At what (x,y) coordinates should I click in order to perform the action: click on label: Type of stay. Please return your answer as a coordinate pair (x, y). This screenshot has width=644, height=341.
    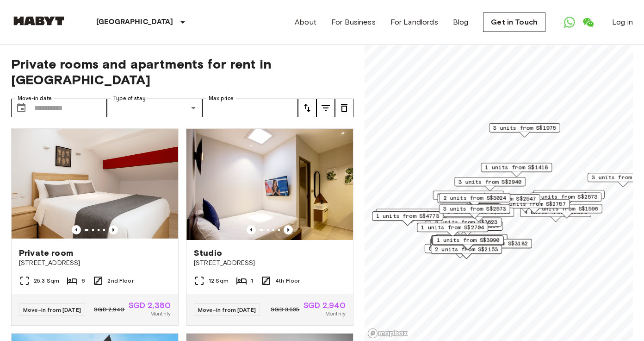
    Looking at the image, I should click on (130, 98).